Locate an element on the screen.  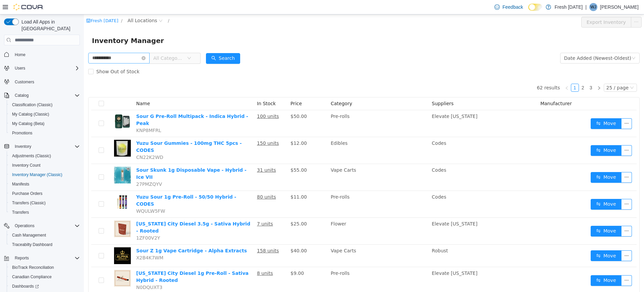
u: 158 units is located at coordinates (184, 237).